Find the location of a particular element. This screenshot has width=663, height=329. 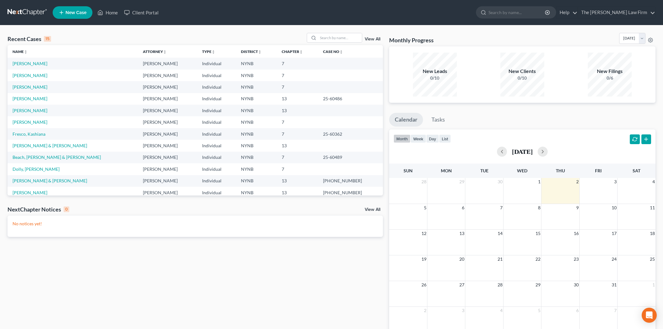

button: day is located at coordinates (432, 138).